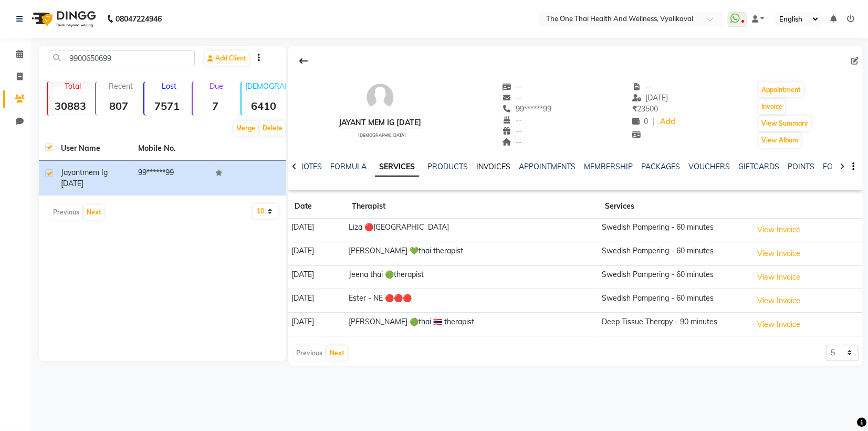 The image size is (868, 431). Describe the element at coordinates (674, 206) in the screenshot. I see `th: Services` at that location.